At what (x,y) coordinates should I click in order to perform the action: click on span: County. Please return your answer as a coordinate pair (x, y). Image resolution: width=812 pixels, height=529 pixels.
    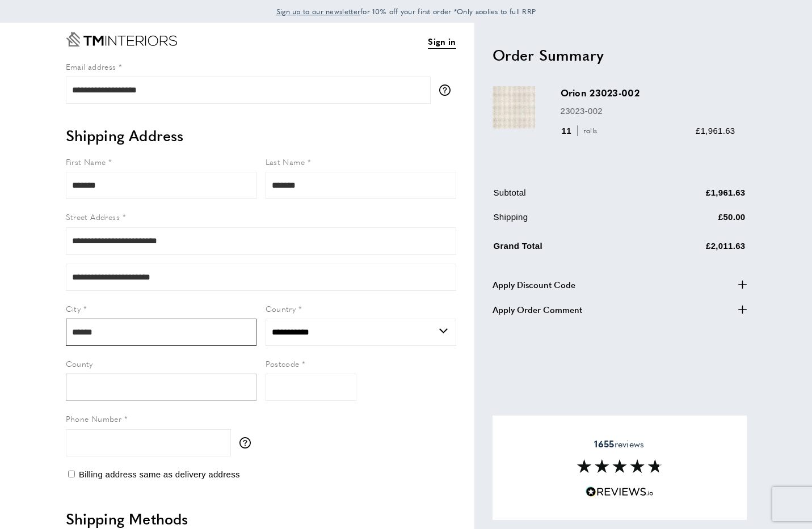
    Looking at the image, I should click on (79, 364).